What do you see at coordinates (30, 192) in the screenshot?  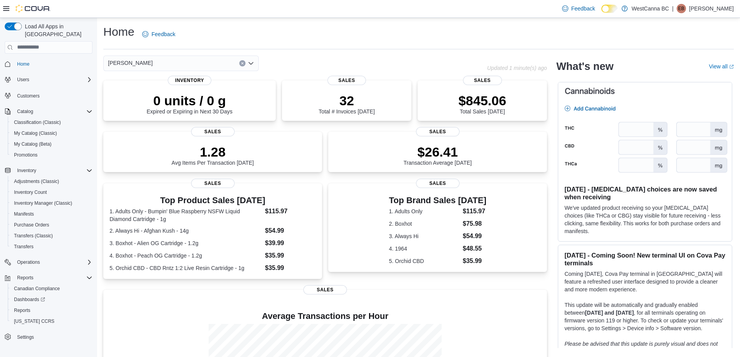 I see `a: Inventory Count` at bounding box center [30, 192].